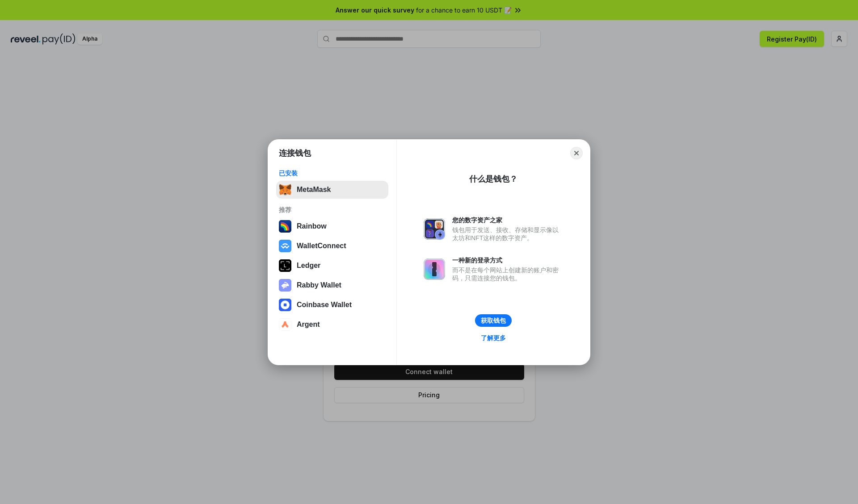 This screenshot has height=504, width=858. I want to click on button: Ledger, so click(332, 266).